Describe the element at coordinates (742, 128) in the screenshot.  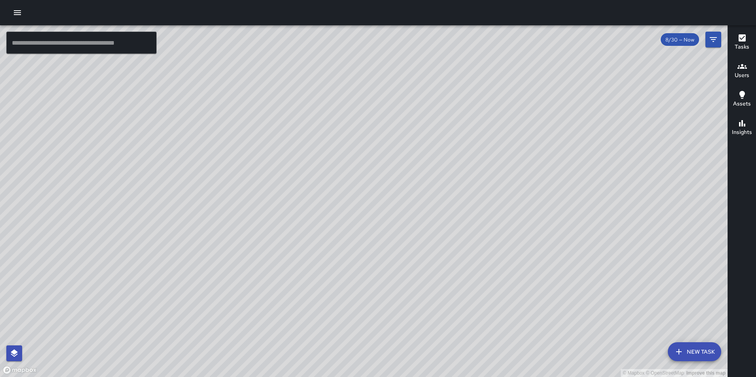
I see `button: Insights` at that location.